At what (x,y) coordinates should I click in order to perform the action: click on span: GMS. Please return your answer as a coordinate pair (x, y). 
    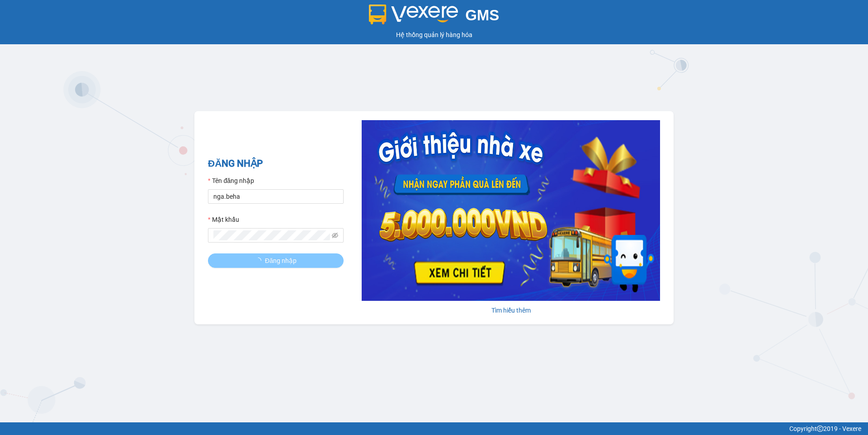
    Looking at the image, I should click on (482, 15).